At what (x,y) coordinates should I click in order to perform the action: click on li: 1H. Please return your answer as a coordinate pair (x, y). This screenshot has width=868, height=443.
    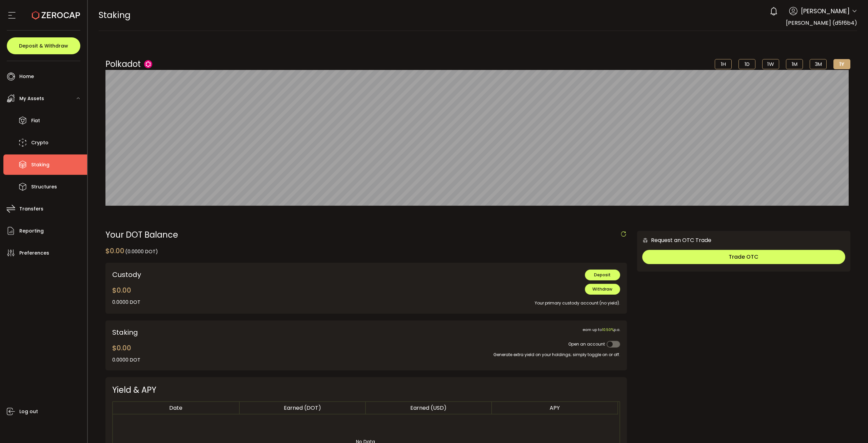
    Looking at the image, I should click on (723, 64).